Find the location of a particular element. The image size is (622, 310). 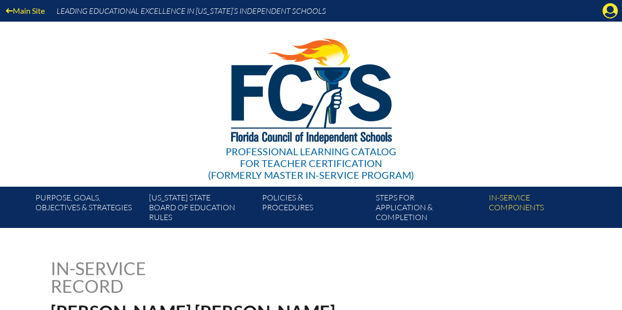

h1: In-service record is located at coordinates (149, 277).